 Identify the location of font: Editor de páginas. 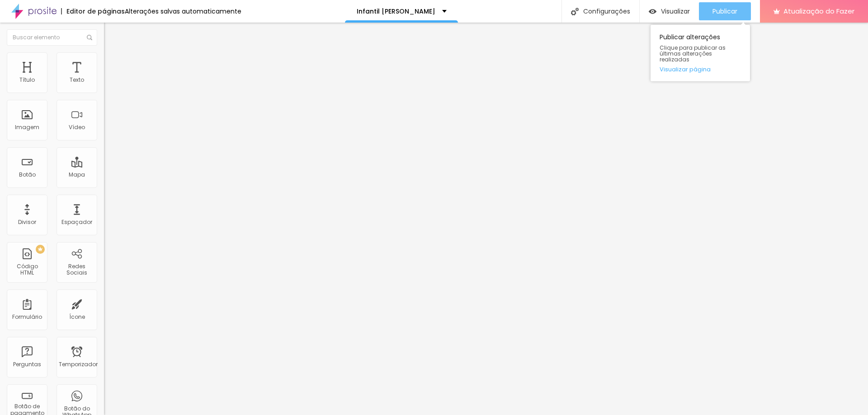
(96, 11).